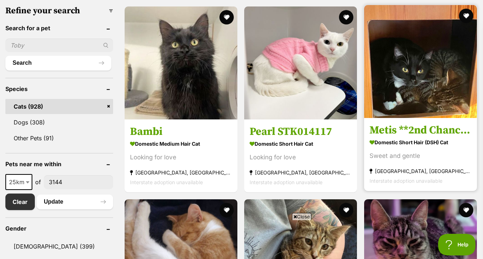 Image resolution: width=483 pixels, height=259 pixels. I want to click on span: Close, so click(302, 216).